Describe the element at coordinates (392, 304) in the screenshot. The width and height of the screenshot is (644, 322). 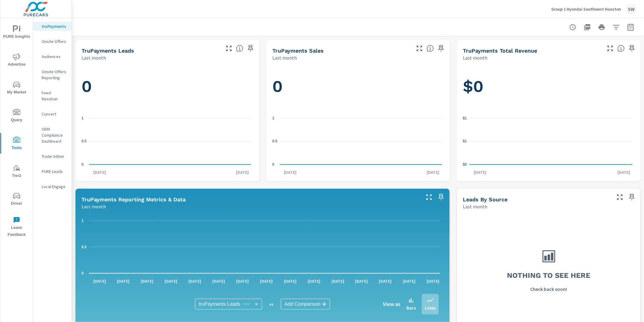
I see `h6: View as` at that location.